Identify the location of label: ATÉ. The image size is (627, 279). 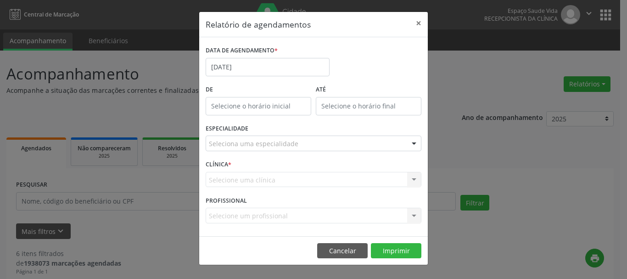
(369, 89).